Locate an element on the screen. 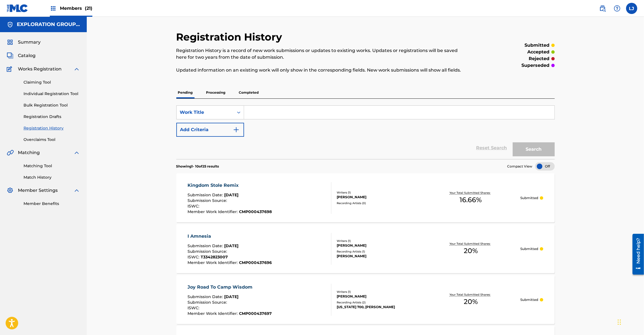 This screenshot has width=644, height=335. img: 9d2ae6d4665cec9f34b9.svg is located at coordinates (236, 130).